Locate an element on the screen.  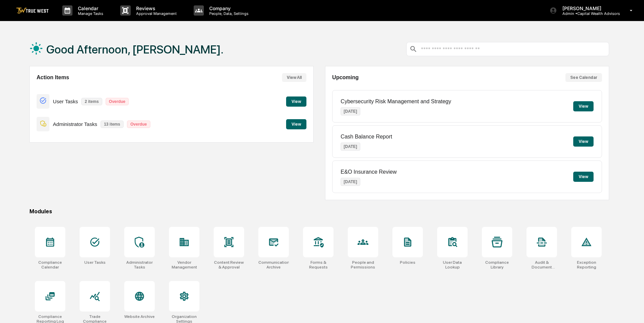
p: Cybersecurity Risk Management and Strategy is located at coordinates (396, 101).